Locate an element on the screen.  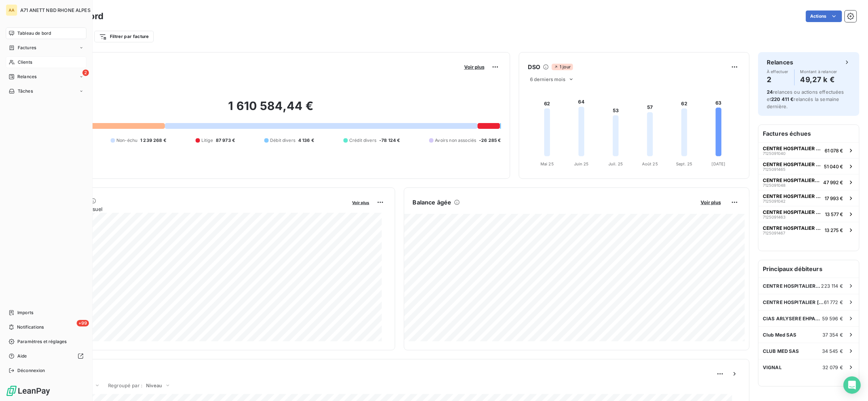
img: Logo LeanPay is located at coordinates (28, 391).